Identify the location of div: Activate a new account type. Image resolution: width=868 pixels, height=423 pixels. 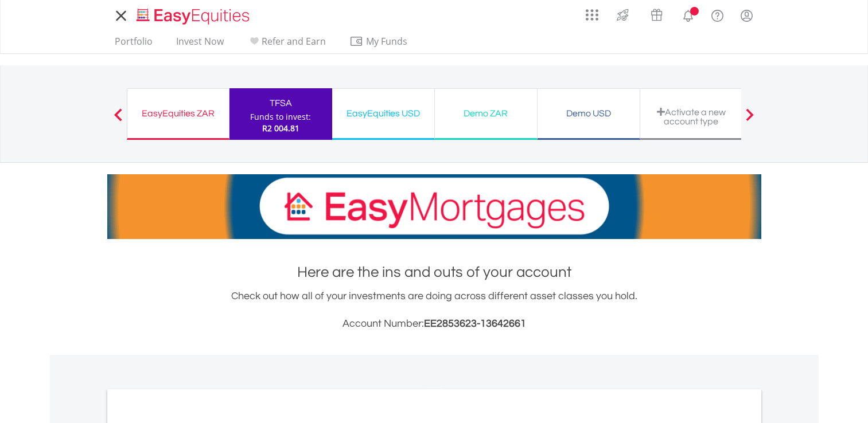
(691, 116).